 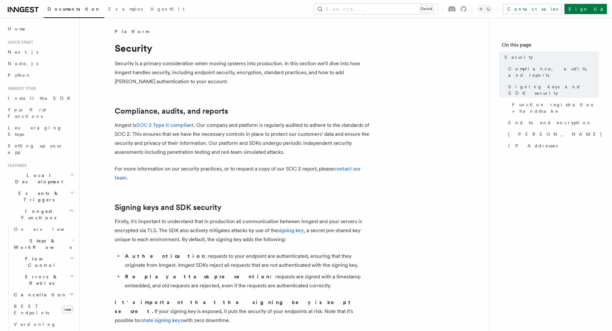 I want to click on a: rotate signing keys, so click(x=161, y=320).